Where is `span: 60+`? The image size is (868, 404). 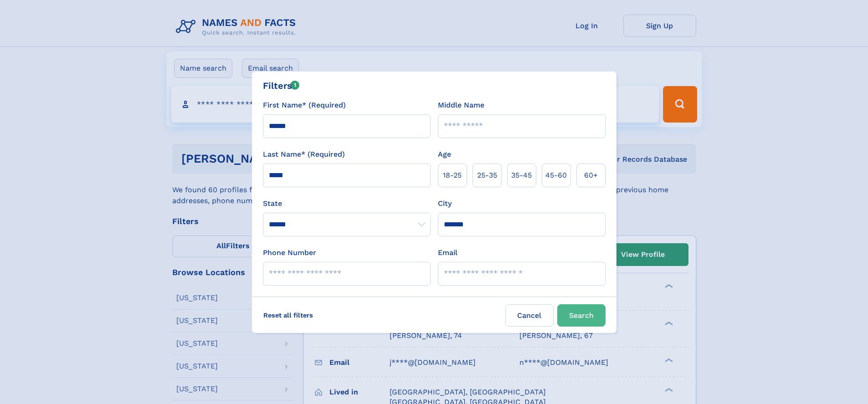 span: 60+ is located at coordinates (591, 175).